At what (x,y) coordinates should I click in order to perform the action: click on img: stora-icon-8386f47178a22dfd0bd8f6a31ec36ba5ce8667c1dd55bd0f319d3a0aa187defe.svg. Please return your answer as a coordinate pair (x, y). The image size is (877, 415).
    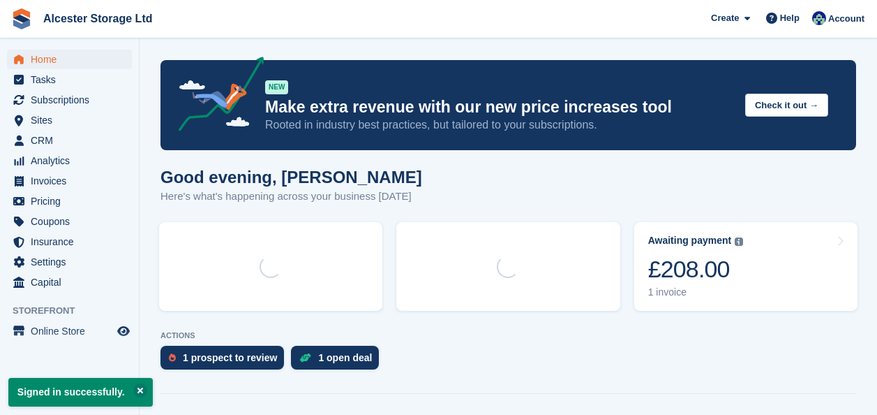
    Looking at the image, I should click on (22, 19).